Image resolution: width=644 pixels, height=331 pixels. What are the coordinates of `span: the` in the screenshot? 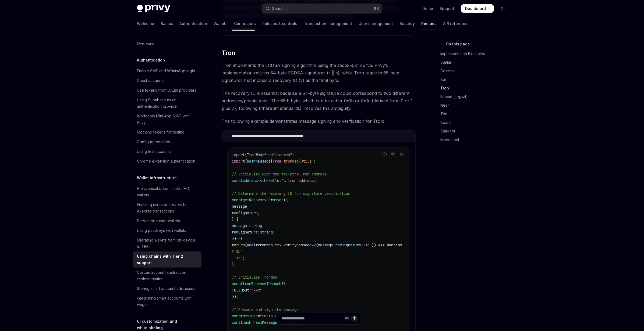 It's located at (265, 181).